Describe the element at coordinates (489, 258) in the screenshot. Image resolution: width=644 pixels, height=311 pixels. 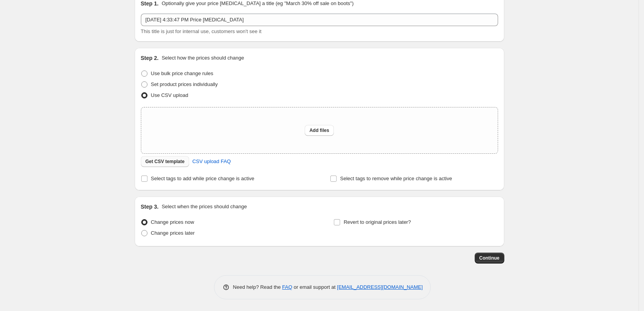
I see `button: Continue` at that location.